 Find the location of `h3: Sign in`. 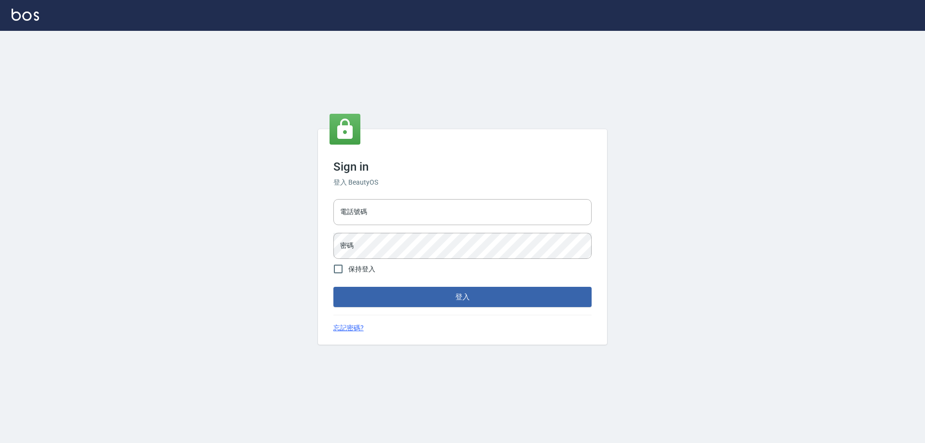

h3: Sign in is located at coordinates (462, 167).